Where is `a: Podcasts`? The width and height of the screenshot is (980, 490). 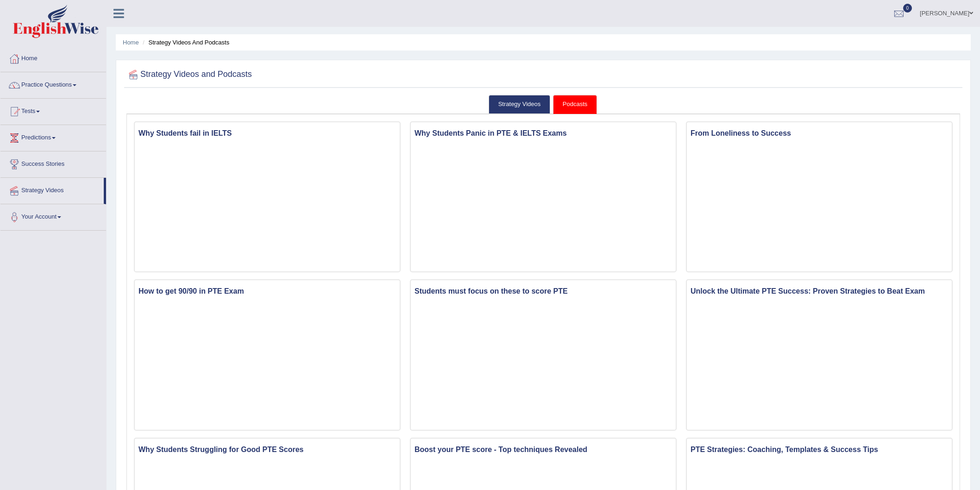 a: Podcasts is located at coordinates (575, 104).